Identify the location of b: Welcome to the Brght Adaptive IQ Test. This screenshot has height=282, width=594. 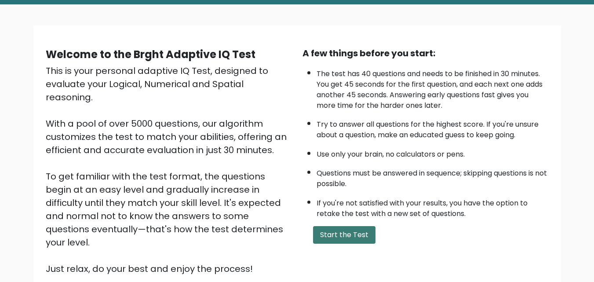
(150, 54).